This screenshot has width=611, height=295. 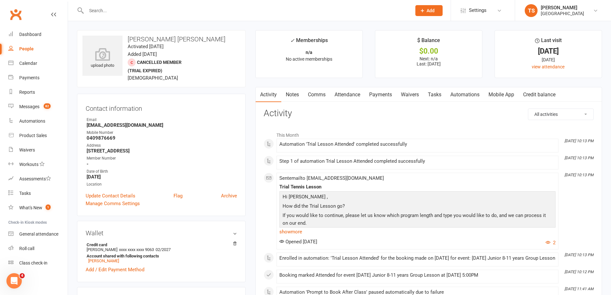 I want to click on div: General attendance, so click(x=39, y=234).